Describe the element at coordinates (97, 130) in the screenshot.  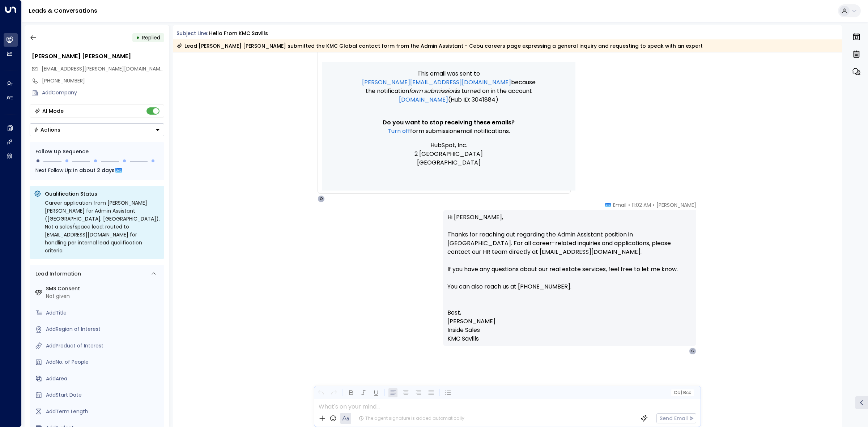
I see `button: Actions` at that location.